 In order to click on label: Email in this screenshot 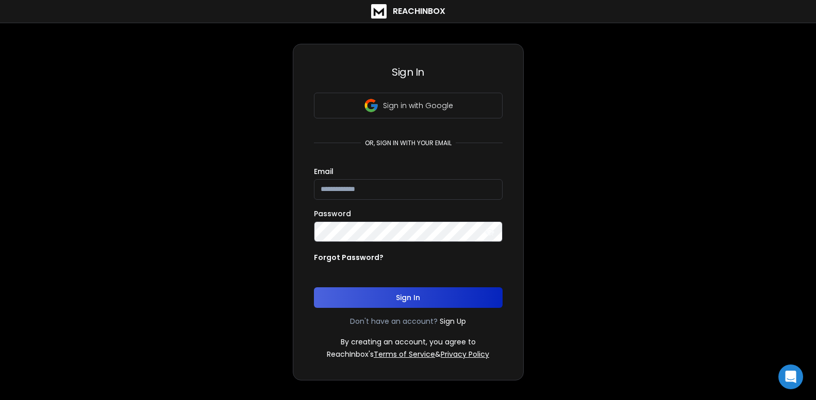, I will do `click(324, 172)`.